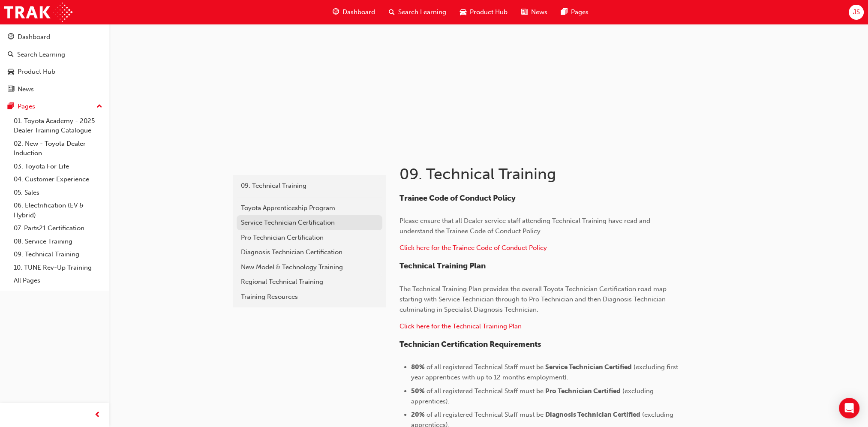 The height and width of the screenshot is (427, 868). Describe the element at coordinates (309, 252) in the screenshot. I see `div: Diagnosis Technician Certification` at that location.